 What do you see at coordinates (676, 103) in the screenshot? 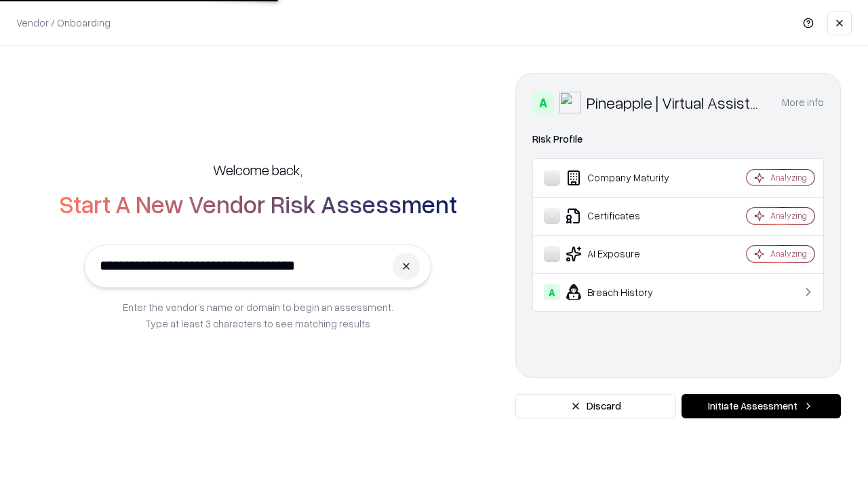
I see `div: Pineapple | Virtual Assistant Agency` at bounding box center [676, 103].